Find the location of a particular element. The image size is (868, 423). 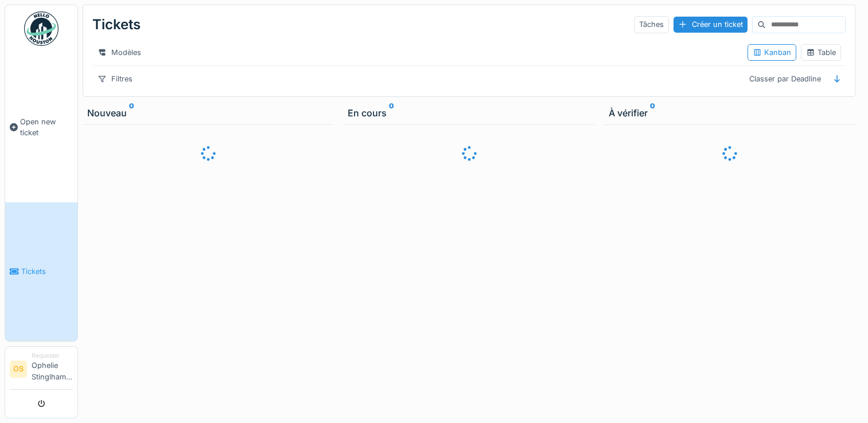

div: À vérifier is located at coordinates (729, 113).